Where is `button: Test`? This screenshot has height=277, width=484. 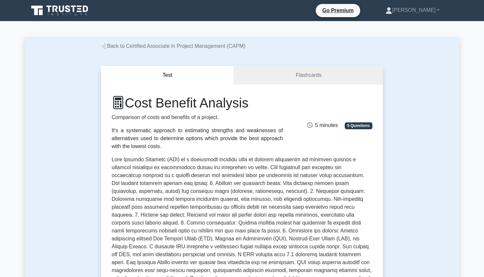
button: Test is located at coordinates (168, 75).